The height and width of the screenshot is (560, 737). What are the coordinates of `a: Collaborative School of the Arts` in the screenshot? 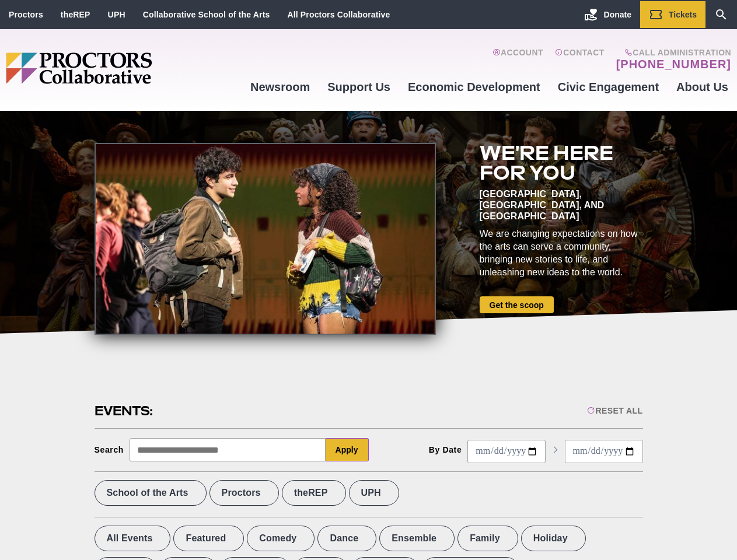 It's located at (206, 14).